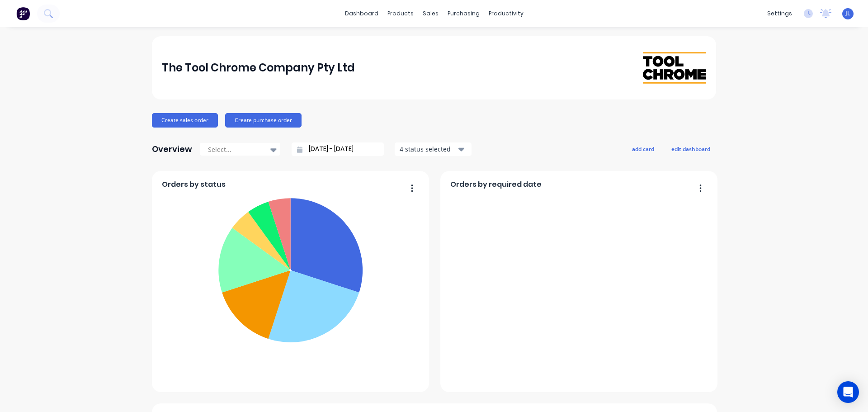 The image size is (868, 412). Describe the element at coordinates (185, 120) in the screenshot. I see `button: Create sales order` at that location.